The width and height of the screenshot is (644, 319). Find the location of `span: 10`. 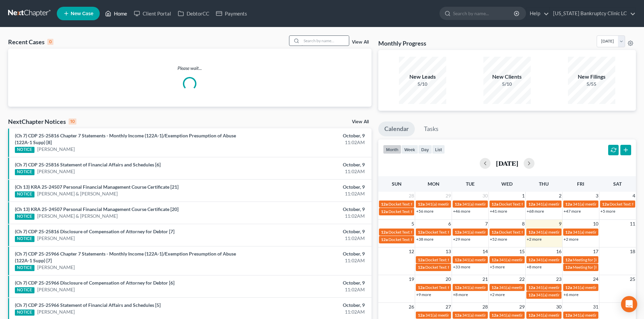

span: 10 is located at coordinates (595, 224).